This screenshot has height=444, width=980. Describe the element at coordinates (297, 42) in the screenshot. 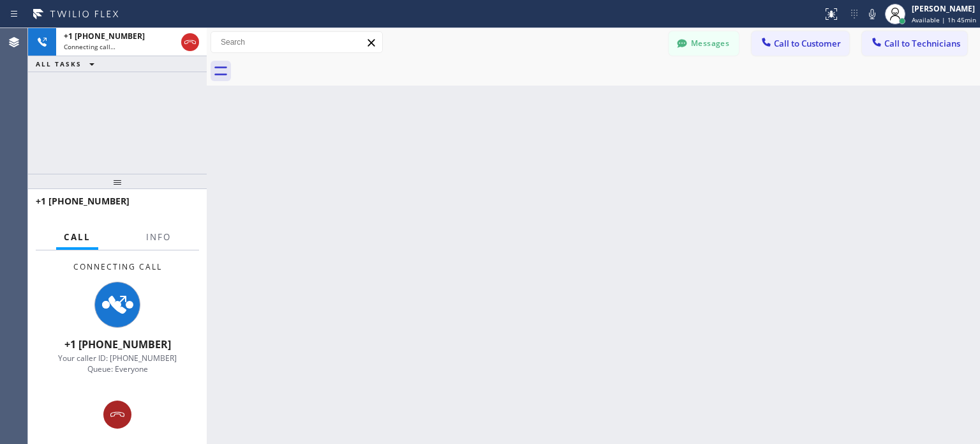

I see `input: Search` at that location.